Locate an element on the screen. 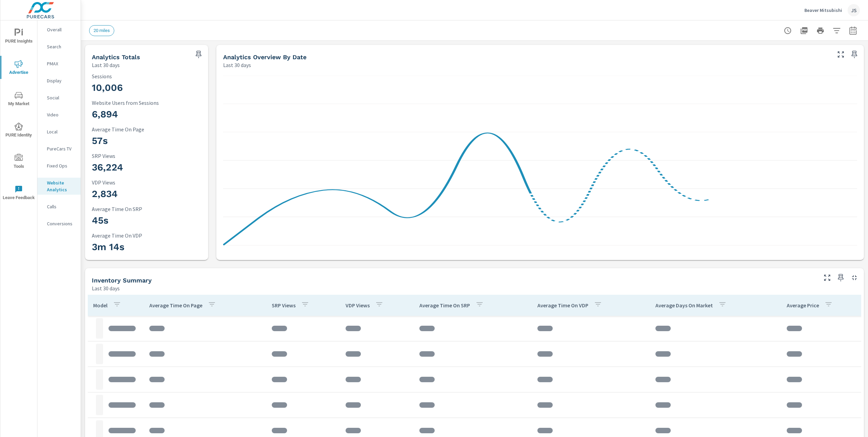  h3: 2,834 is located at coordinates (146, 194).